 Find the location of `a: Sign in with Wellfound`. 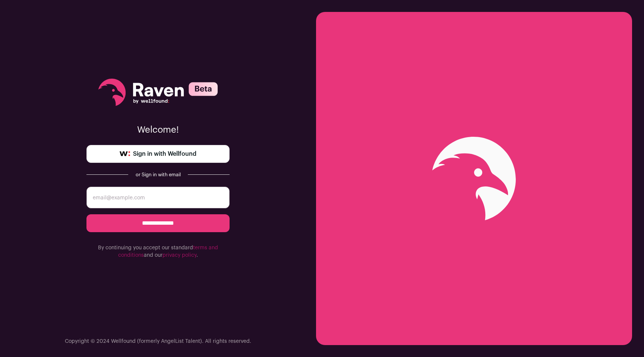

a: Sign in with Wellfound is located at coordinates (158, 154).